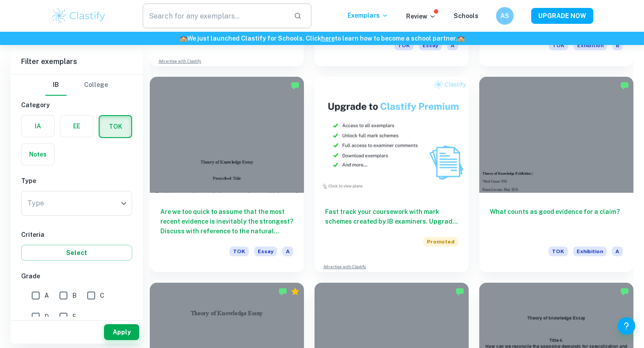 The image size is (644, 348). Describe the element at coordinates (556, 174) in the screenshot. I see `a: What counts as good evidence for a claim?TOKExhibitionA` at that location.